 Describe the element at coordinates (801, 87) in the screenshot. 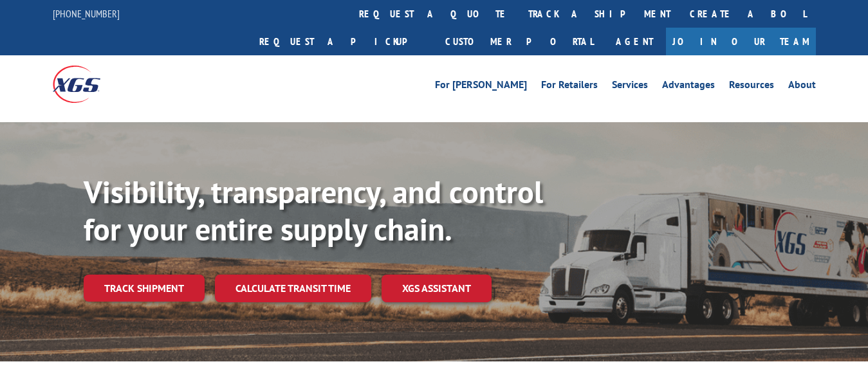

I see `a: About` at that location.